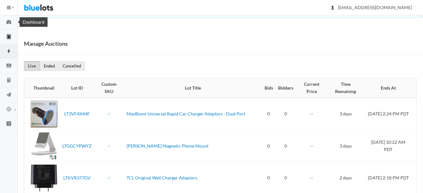 The height and width of the screenshot is (193, 423). Describe the element at coordinates (345, 88) in the screenshot. I see `th: Time Remaining` at that location.